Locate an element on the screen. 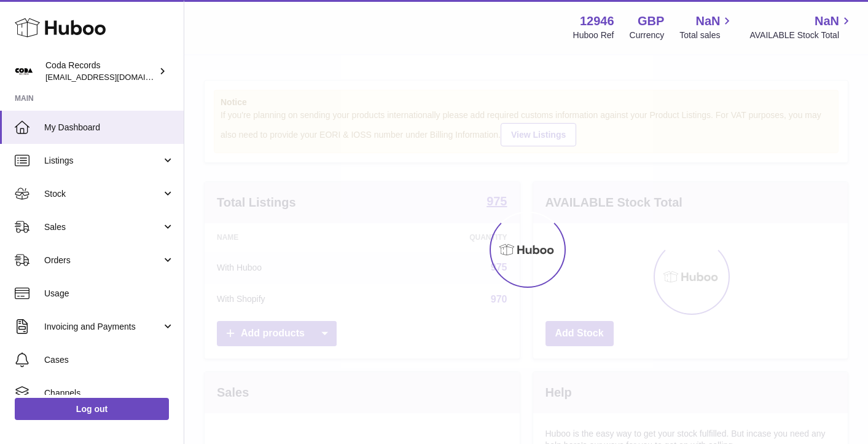 This screenshot has height=444, width=868. span: Sales is located at coordinates (102, 227).